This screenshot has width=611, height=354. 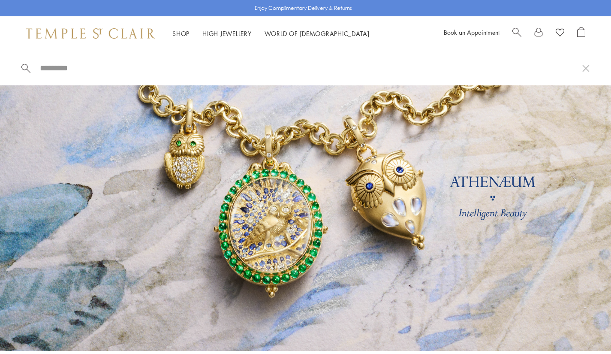 What do you see at coordinates (271, 33) in the screenshot?
I see `nav: Main navigation` at bounding box center [271, 33].